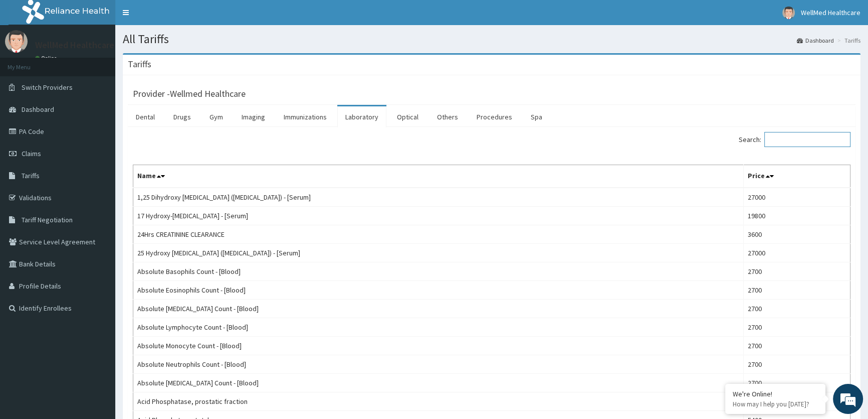 The height and width of the screenshot is (419, 868). I want to click on a: Imaging, so click(253, 117).